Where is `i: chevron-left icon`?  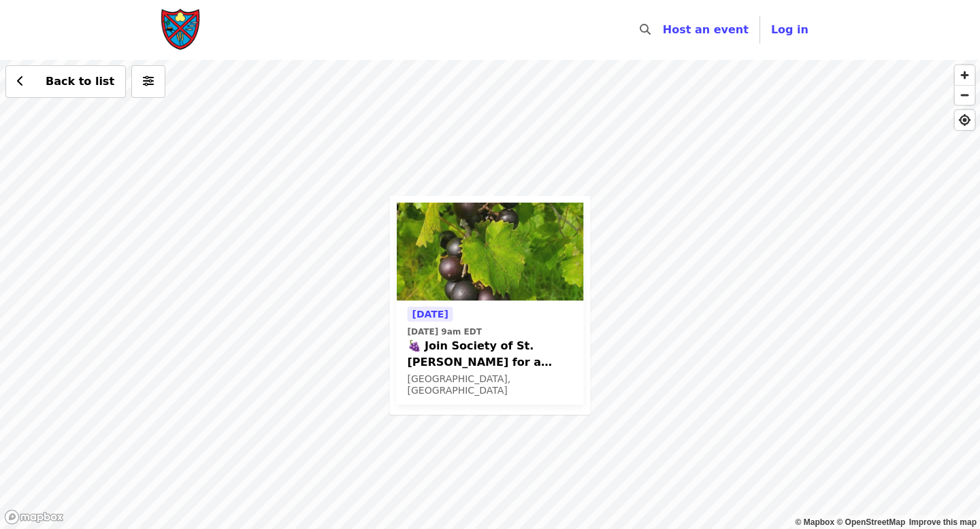 i: chevron-left icon is located at coordinates (20, 81).